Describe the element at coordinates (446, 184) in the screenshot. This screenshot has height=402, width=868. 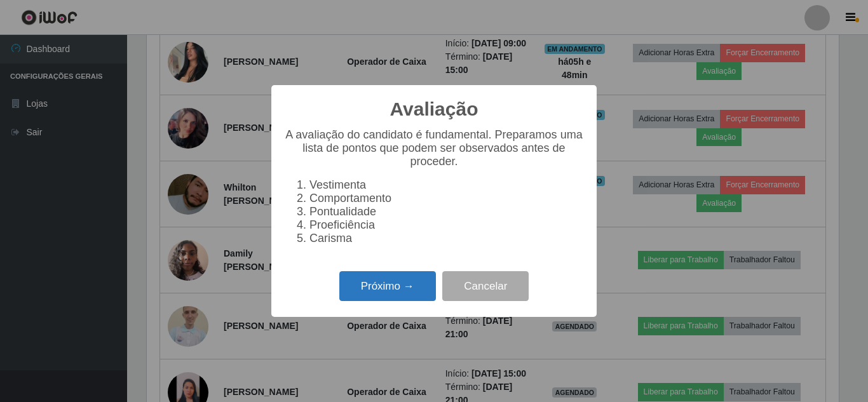
I see `li: Vestimenta` at that location.